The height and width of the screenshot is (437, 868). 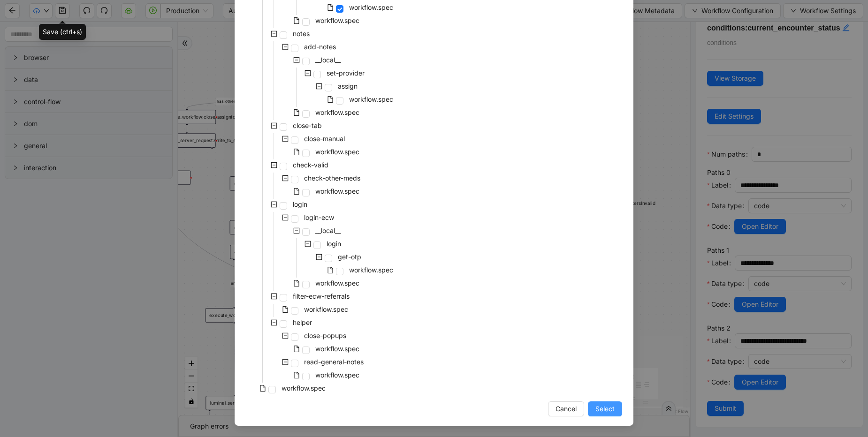 What do you see at coordinates (605, 409) in the screenshot?
I see `button: Select` at bounding box center [605, 409].